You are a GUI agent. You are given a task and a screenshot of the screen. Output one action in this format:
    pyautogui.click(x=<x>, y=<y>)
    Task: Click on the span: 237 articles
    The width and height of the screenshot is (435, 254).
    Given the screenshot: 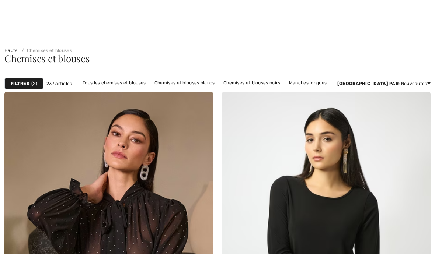 What is the action you would take?
    pyautogui.click(x=59, y=84)
    